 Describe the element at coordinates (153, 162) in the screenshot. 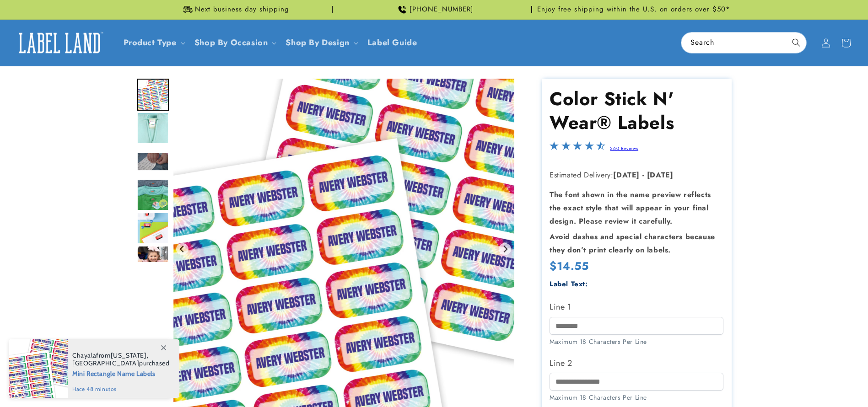

I see `img: null` at that location.